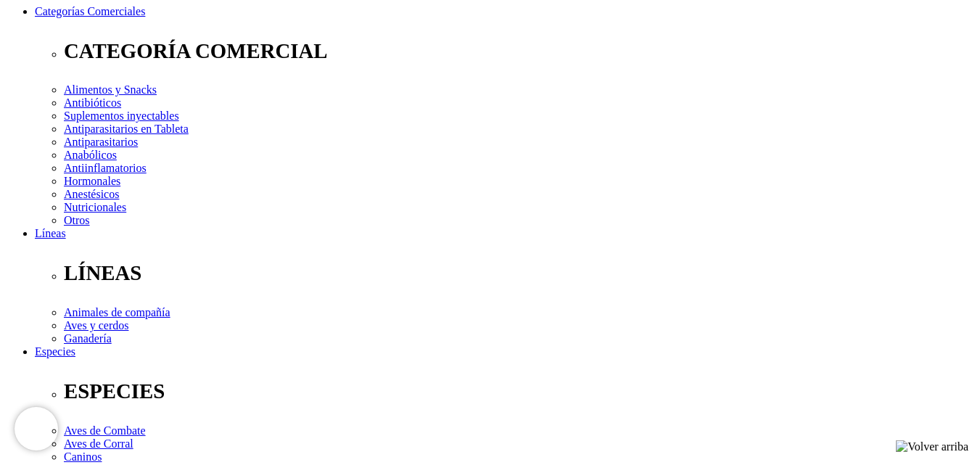  What do you see at coordinates (110, 89) in the screenshot?
I see `a: Alimentos y Snacks` at bounding box center [110, 89].